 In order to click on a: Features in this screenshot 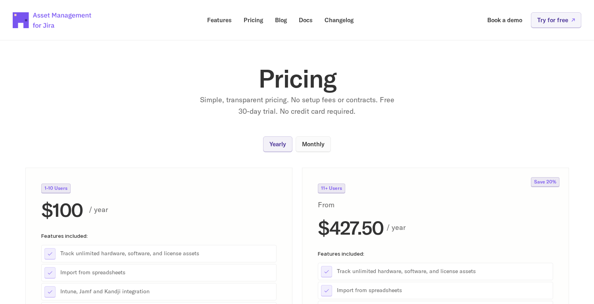, I will do `click(219, 20)`.